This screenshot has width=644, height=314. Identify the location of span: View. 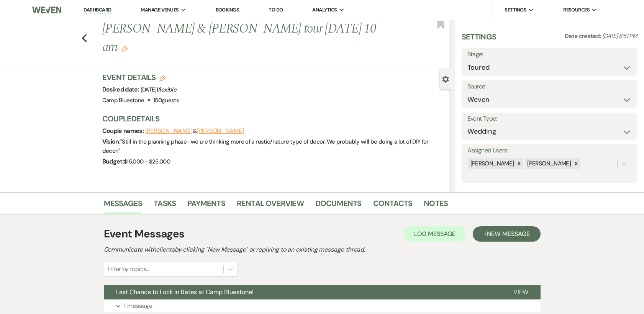
(521, 292).